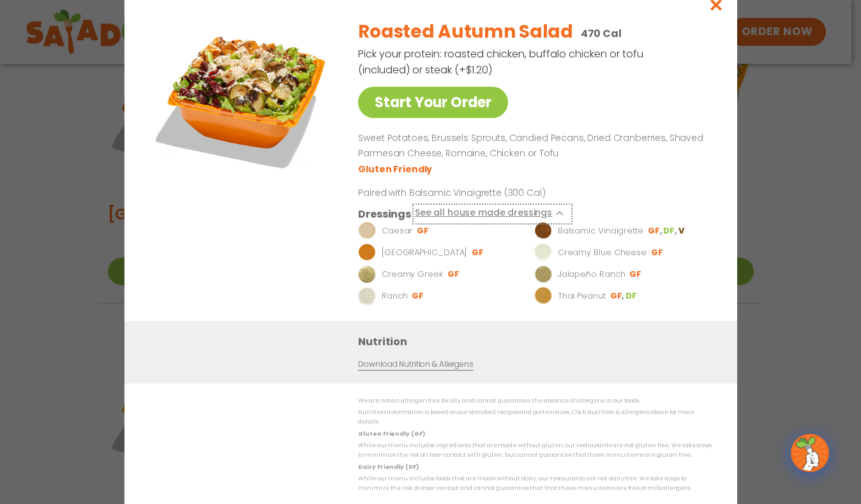  What do you see at coordinates (502, 62) in the screenshot?
I see `p: Pick your protein: roasted chicken, buffalo chicken or tofu (included) or steak (+$1.20)` at bounding box center [502, 62].